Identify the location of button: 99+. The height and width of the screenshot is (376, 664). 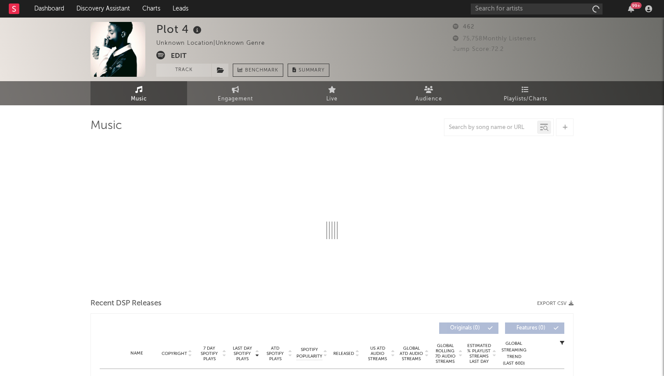
(631, 9).